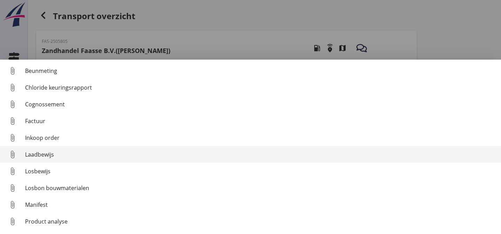  I want to click on div: Laadbewijs, so click(260, 154).